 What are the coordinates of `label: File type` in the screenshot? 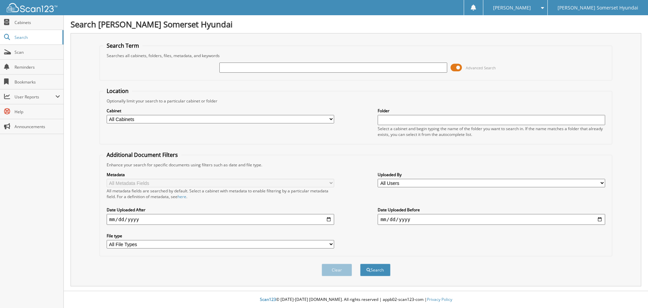 It's located at (220, 235).